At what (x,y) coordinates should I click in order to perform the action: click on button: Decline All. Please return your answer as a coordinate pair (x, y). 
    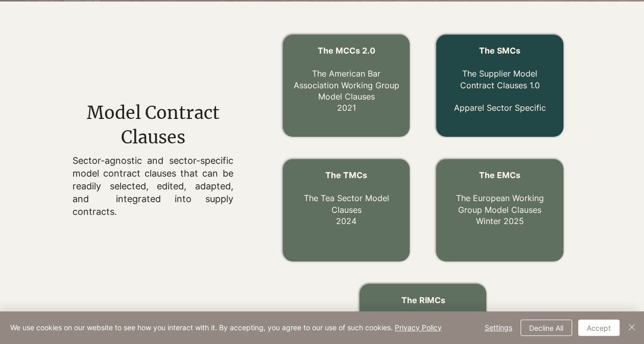
    Looking at the image, I should click on (546, 328).